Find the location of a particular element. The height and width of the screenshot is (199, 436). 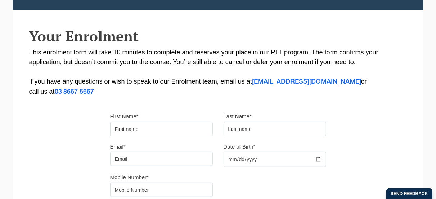

label: Last Name* is located at coordinates (238, 116).